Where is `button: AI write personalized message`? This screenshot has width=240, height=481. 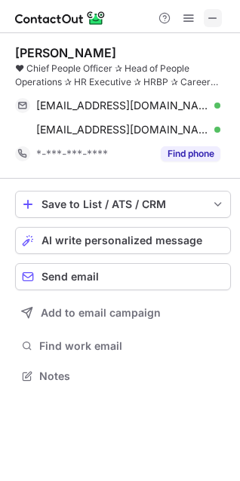 button: AI write personalized message is located at coordinates (123, 240).